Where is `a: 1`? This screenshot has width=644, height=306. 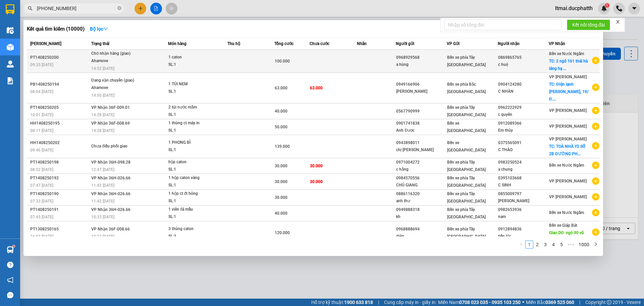 a: 1 is located at coordinates (529, 245).